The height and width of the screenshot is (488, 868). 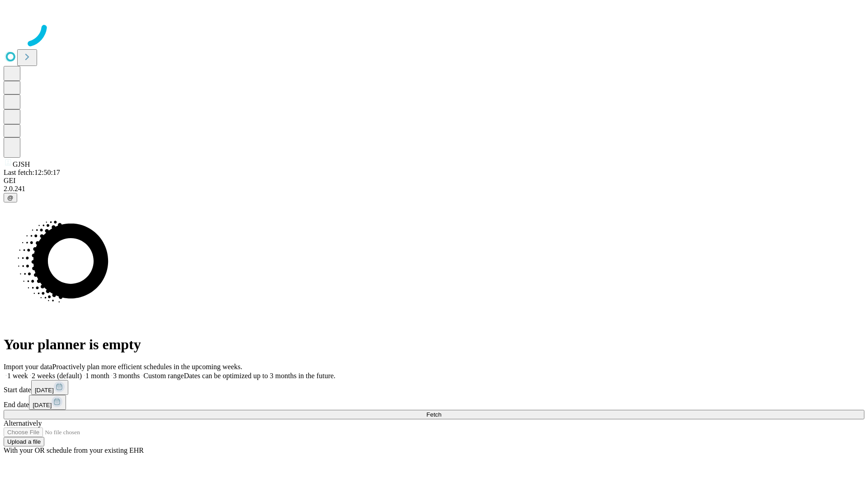 I want to click on span: 2 weeks (default), so click(x=56, y=376).